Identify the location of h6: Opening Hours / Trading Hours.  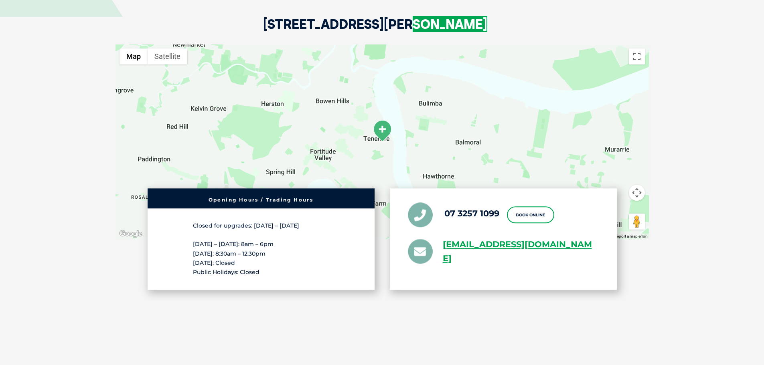
(261, 200).